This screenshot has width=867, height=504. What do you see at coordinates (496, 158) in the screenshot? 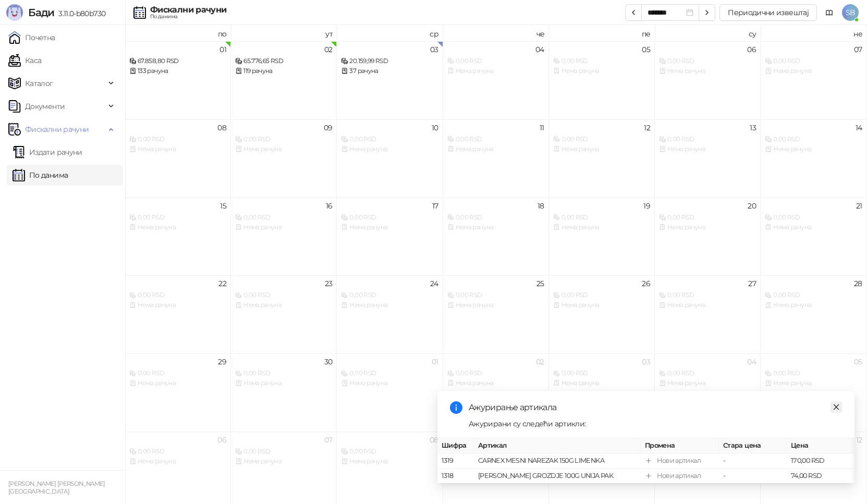
I see `td: 2025-09-11` at bounding box center [496, 158].